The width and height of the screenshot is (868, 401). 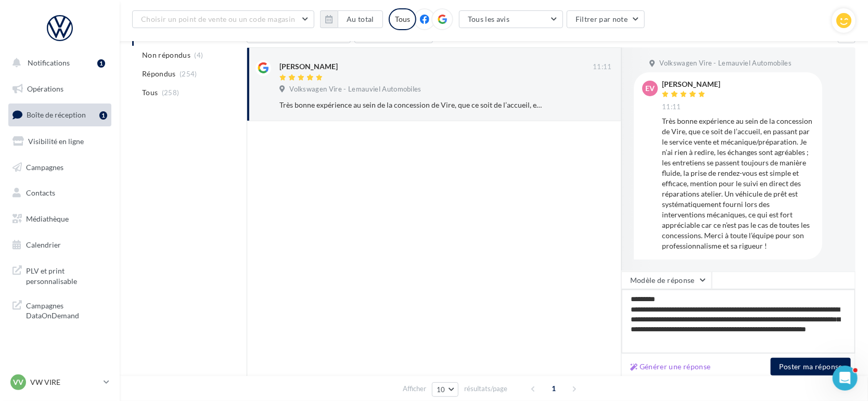 What do you see at coordinates (60, 245) in the screenshot?
I see `a: Calendrier` at bounding box center [60, 245].